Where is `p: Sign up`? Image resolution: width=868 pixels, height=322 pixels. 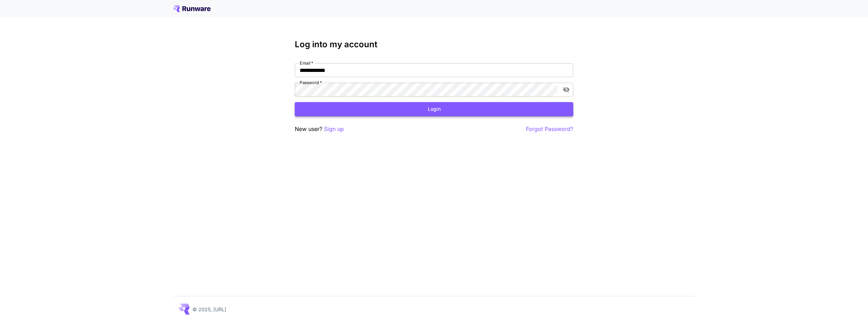
p: Sign up is located at coordinates (334, 129).